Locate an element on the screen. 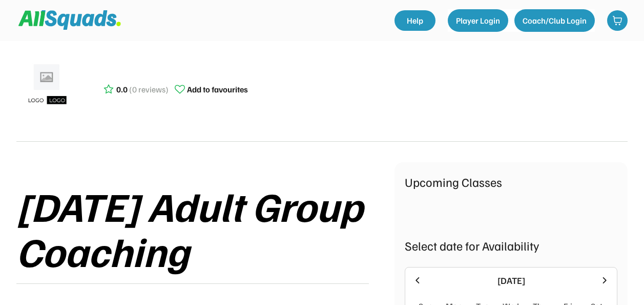 The width and height of the screenshot is (644, 305). div: Add to favourites is located at coordinates (218, 89).